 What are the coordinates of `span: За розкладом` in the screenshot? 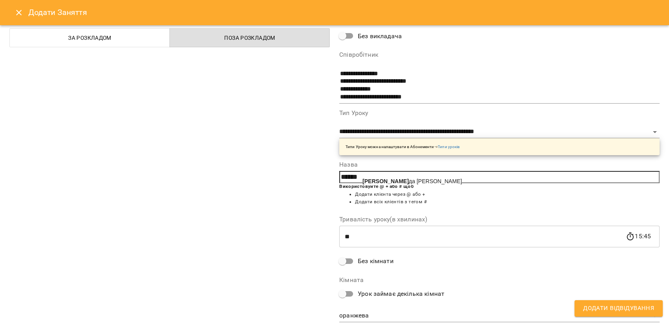 It's located at (90, 38).